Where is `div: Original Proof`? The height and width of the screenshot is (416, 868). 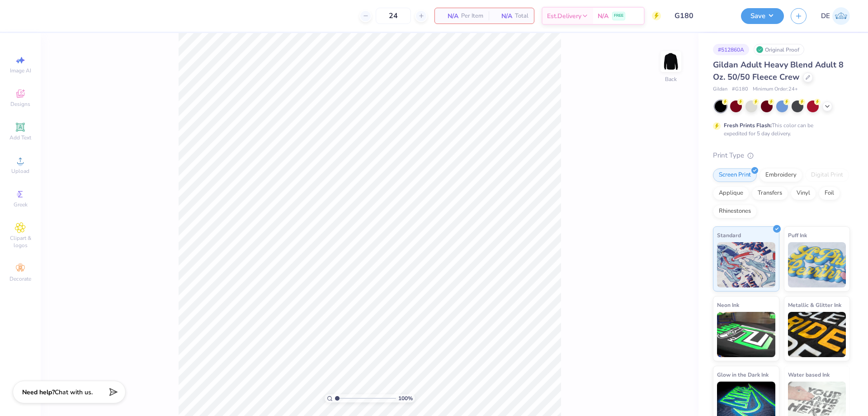 div: Original Proof is located at coordinates (779, 49).